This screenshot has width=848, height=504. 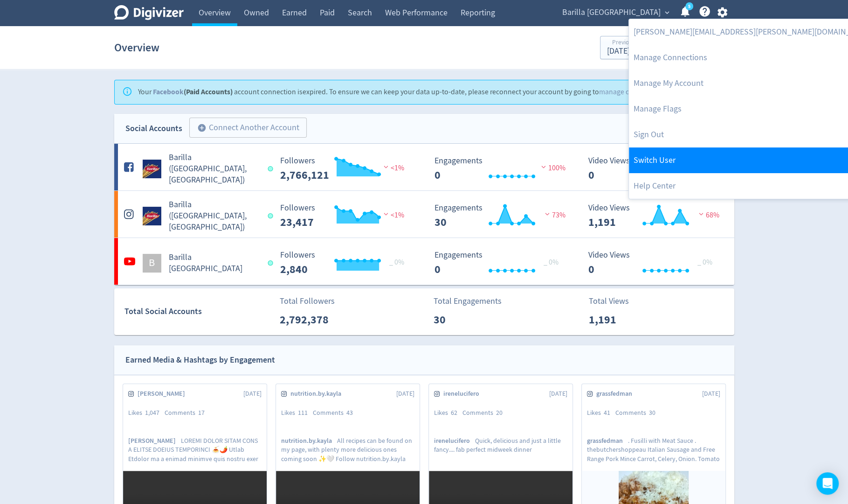 What do you see at coordinates (828, 483) in the screenshot?
I see `div: Open Intercom Messenger` at bounding box center [828, 483].